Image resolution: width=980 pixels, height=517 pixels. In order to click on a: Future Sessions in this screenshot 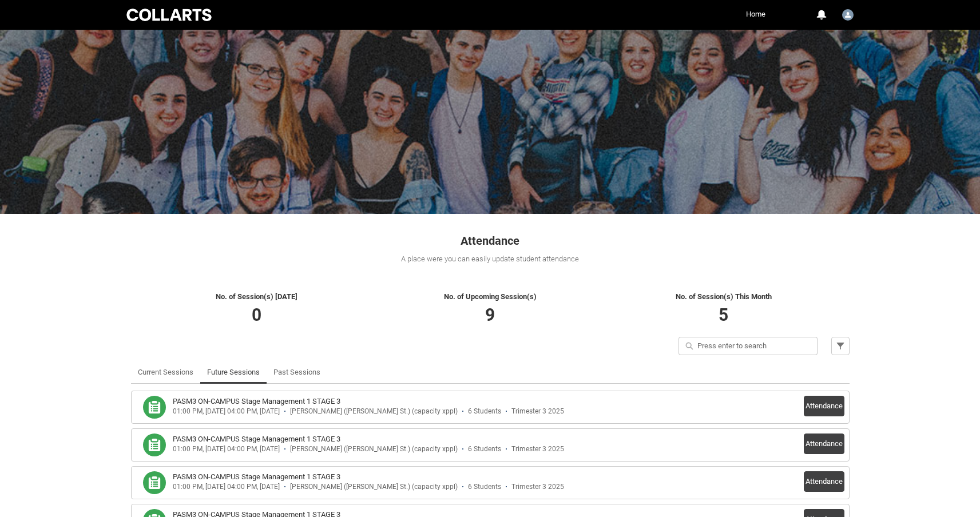, I will do `click(233, 372)`.